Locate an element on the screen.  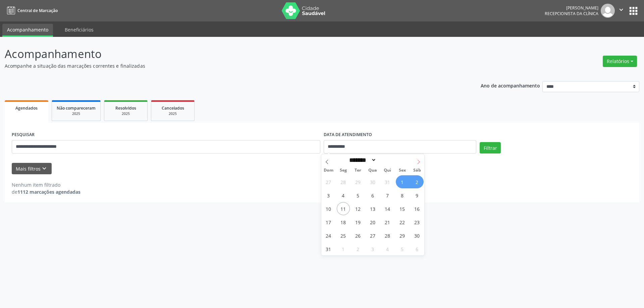
span: Agosto 5, 2025 is located at coordinates (358, 195).